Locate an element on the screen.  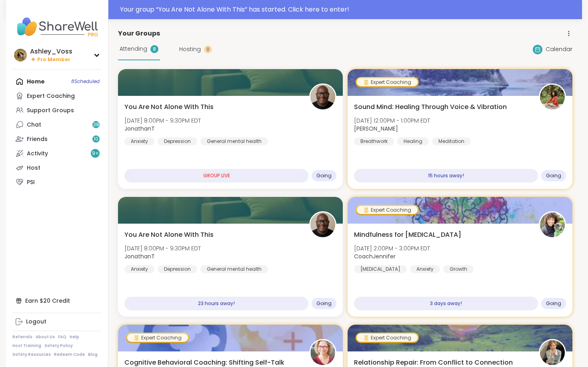
a: Redeem Code is located at coordinates (69, 355).